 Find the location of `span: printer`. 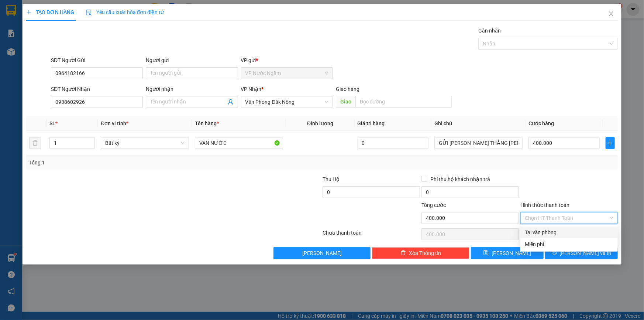

span: printer is located at coordinates (554, 253).